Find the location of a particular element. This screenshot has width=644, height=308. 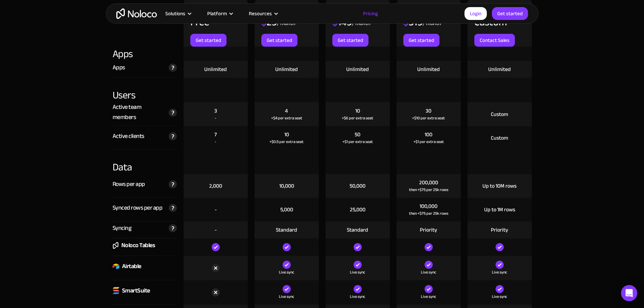

div: Noloco Tables is located at coordinates (138, 246).